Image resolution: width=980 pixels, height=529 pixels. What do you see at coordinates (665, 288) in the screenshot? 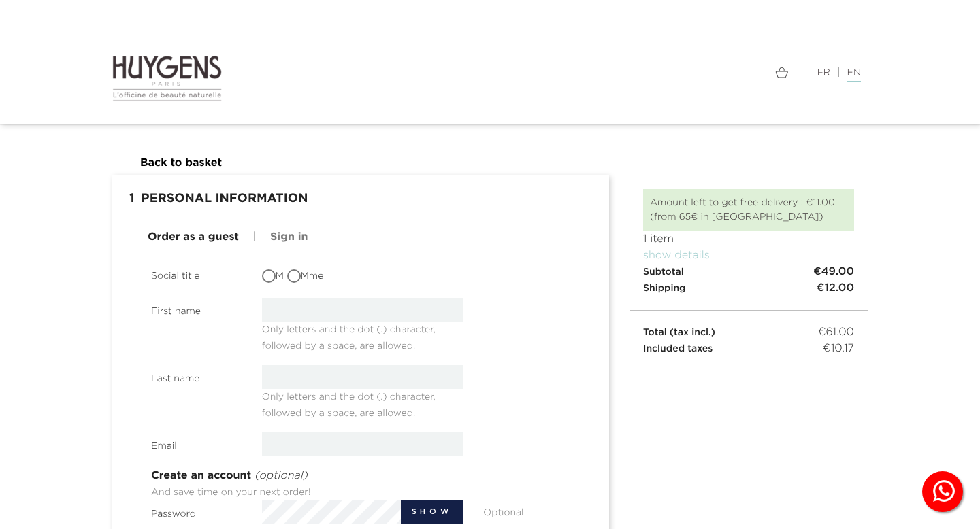
I see `span: Shipping` at bounding box center [665, 288].